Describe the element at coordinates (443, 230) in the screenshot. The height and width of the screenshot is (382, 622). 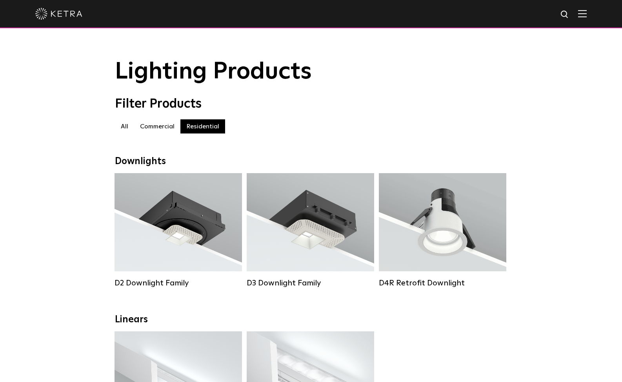
I see `a: D4R Retrofit Downlight Lumen Output:800Colors:White / BlackBeam Angles:15° / 25° / 40° / 60°Watta...` at that location.